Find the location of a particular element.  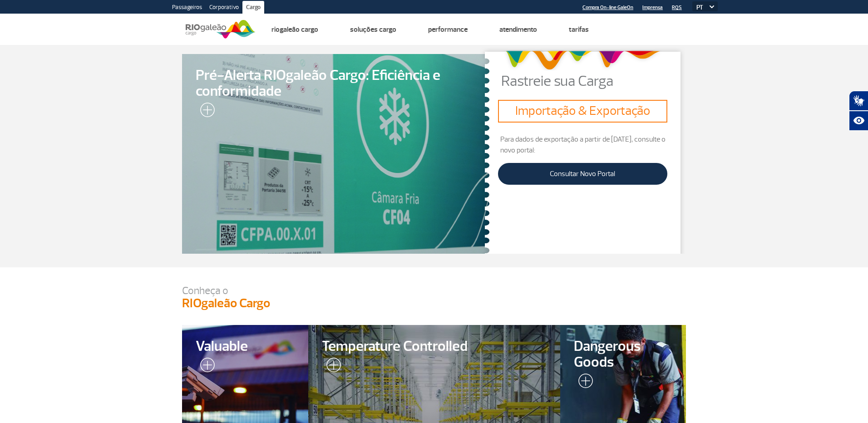

span: Temperature Controlled is located at coordinates (434, 347).